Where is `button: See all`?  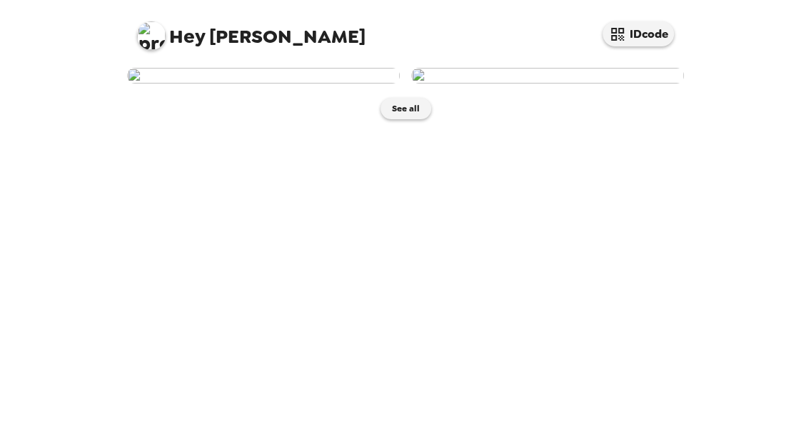
button: See all is located at coordinates (405, 108).